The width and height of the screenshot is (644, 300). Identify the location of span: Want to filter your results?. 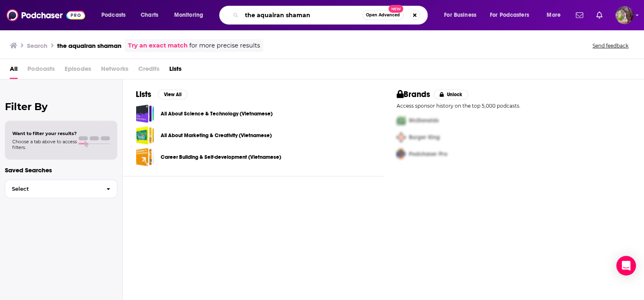
(45, 134).